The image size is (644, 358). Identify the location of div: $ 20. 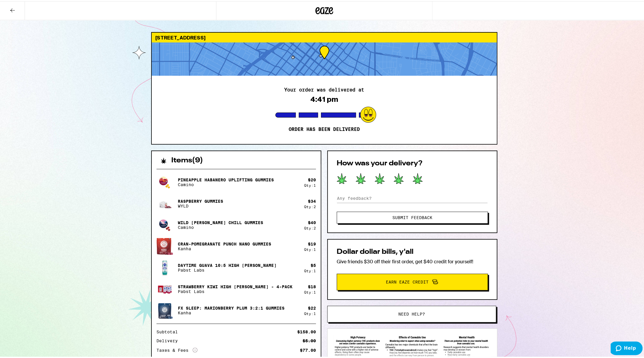
(312, 179).